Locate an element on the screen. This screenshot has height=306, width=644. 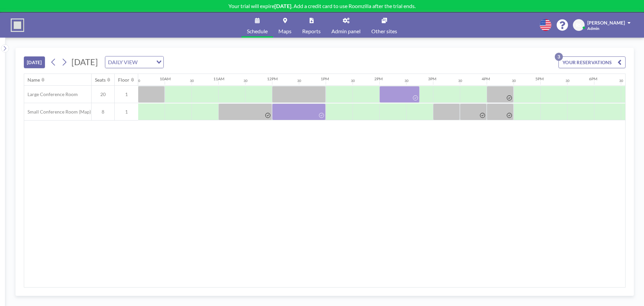
span: RS is located at coordinates (579, 25).